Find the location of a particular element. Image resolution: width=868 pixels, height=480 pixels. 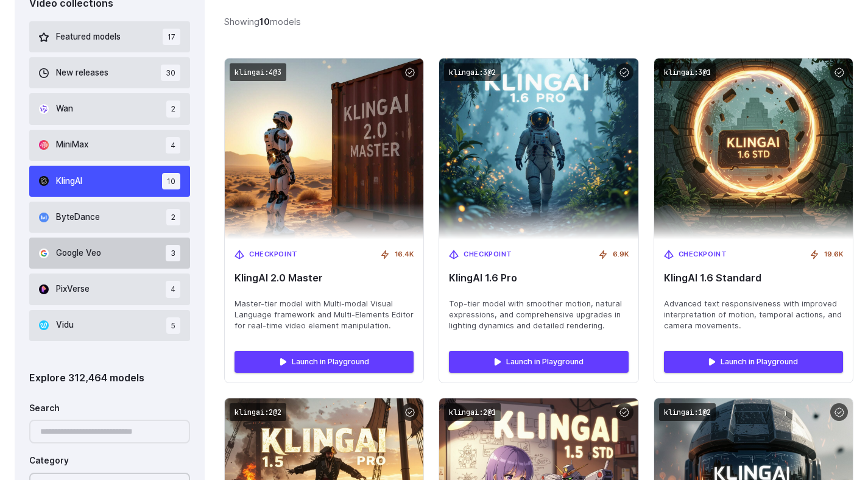

button: Wan 2 is located at coordinates (110, 109).